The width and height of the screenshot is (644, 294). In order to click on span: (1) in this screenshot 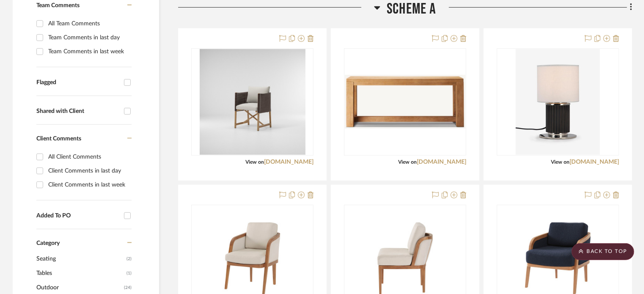, I will do `click(130, 274)`.